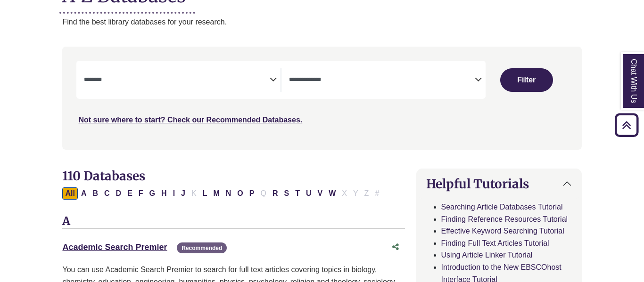  I want to click on button: Share this database, so click(396, 247).